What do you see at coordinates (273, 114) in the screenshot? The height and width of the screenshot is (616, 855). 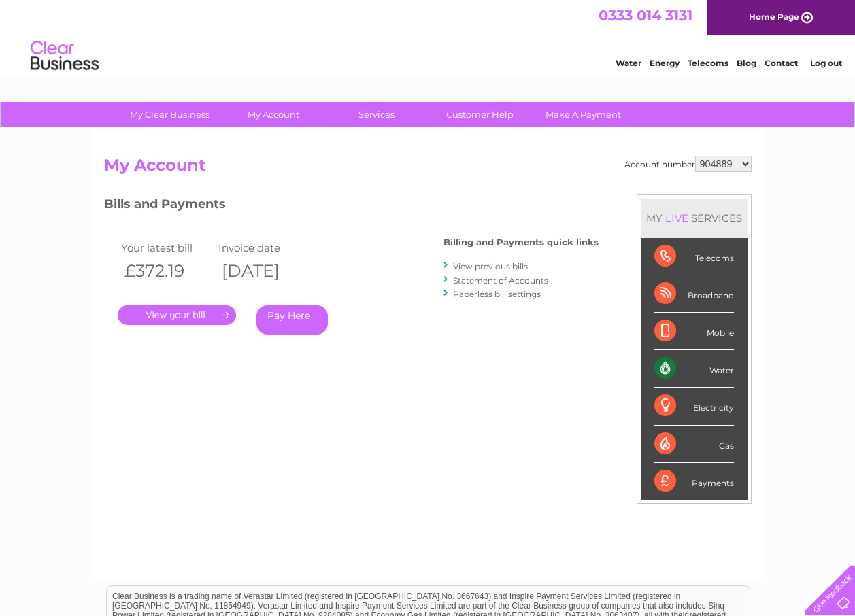 I see `a: My Account` at bounding box center [273, 114].